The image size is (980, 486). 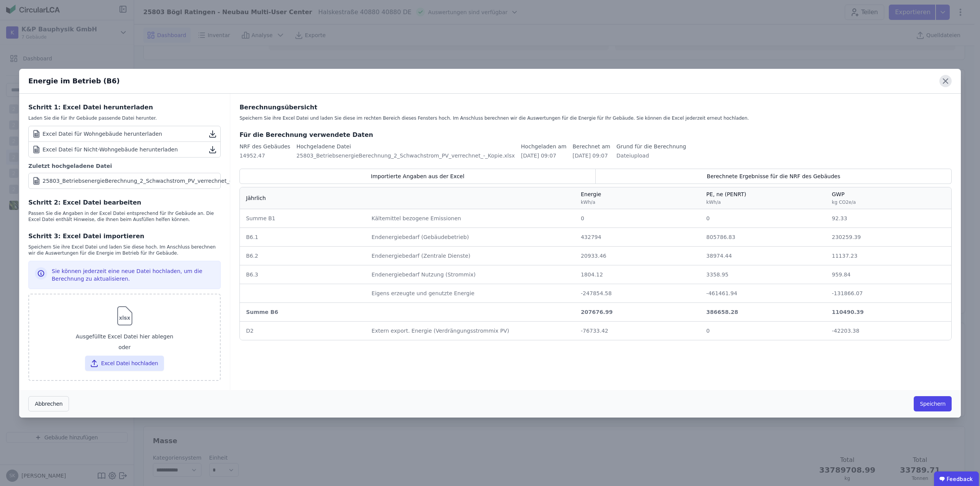 I want to click on div: Hochgeladen am, so click(x=543, y=146).